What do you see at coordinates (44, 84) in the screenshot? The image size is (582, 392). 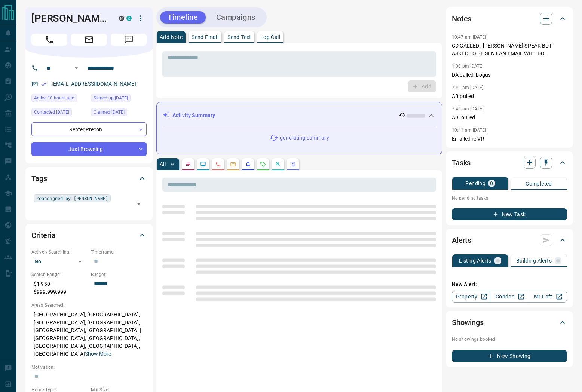 I see `svg: Email Verified` at bounding box center [44, 84].